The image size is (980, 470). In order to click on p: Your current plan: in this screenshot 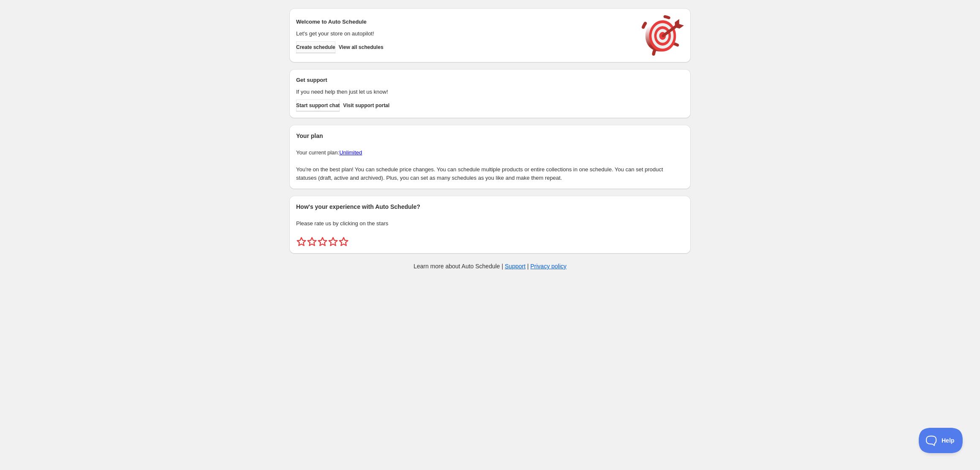, I will do `click(490, 152)`.